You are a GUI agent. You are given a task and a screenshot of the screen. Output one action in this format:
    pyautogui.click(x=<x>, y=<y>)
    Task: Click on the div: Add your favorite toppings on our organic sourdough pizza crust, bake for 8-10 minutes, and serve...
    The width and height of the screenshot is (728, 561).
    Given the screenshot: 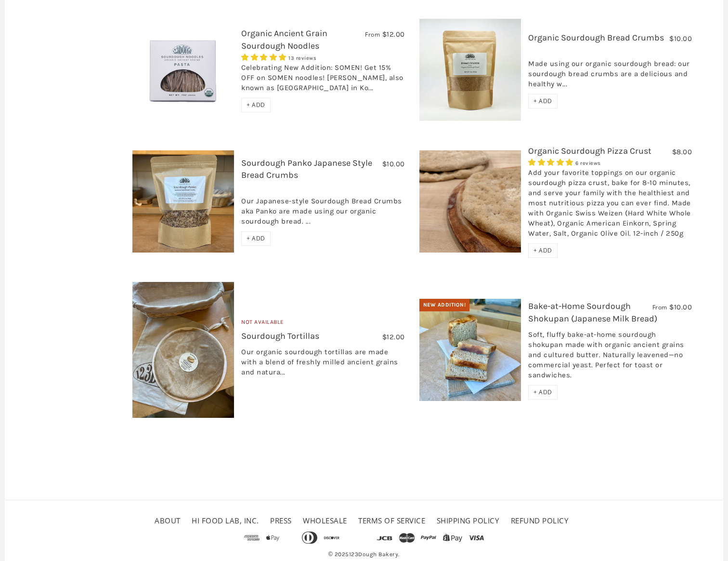 What is the action you would take?
    pyautogui.click(x=610, y=205)
    